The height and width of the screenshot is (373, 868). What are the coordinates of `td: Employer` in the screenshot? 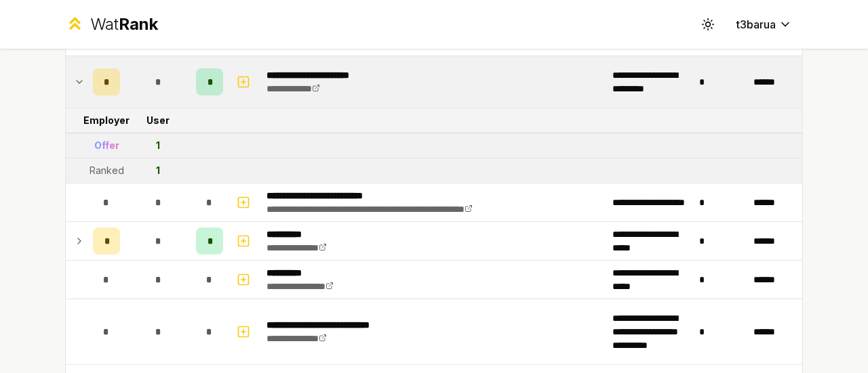 It's located at (107, 121).